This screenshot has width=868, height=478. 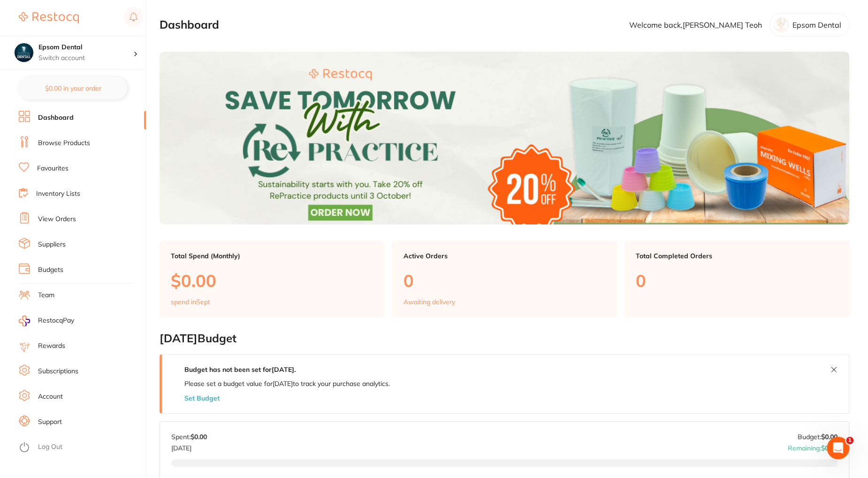 I want to click on a: Account, so click(x=50, y=397).